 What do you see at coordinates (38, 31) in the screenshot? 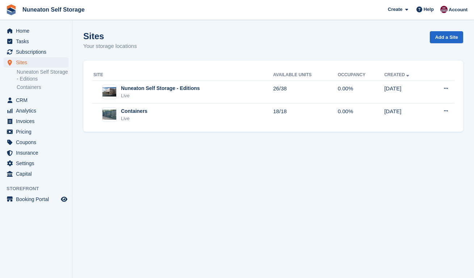
I see `span: Home` at bounding box center [38, 31].